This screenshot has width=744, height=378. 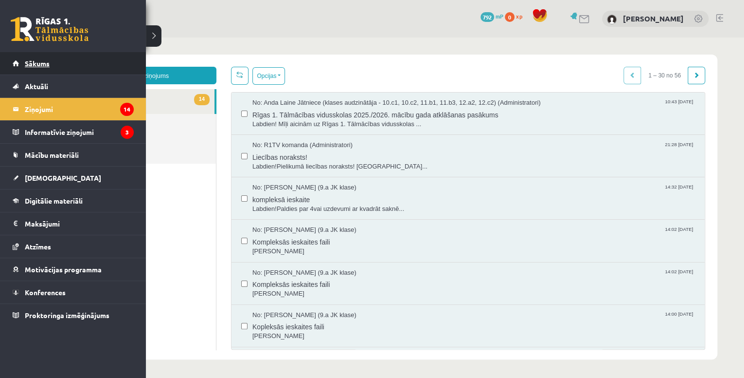 I want to click on a: Mācību materiāli, so click(x=73, y=155).